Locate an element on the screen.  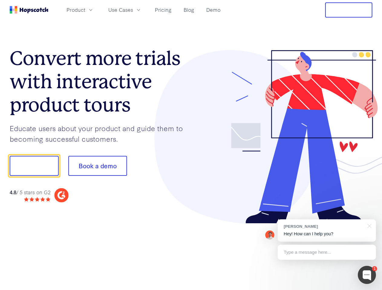
img: Mark Spera is located at coordinates (270, 235).